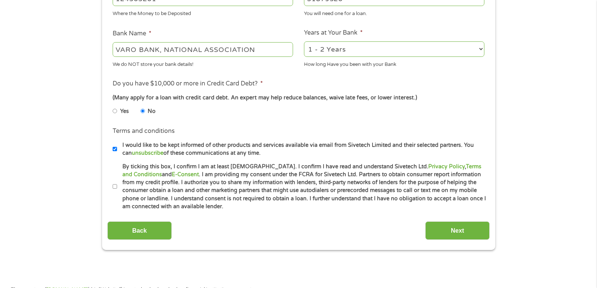 This screenshot has width=597, height=288. What do you see at coordinates (457, 230) in the screenshot?
I see `input: Next` at bounding box center [457, 230].